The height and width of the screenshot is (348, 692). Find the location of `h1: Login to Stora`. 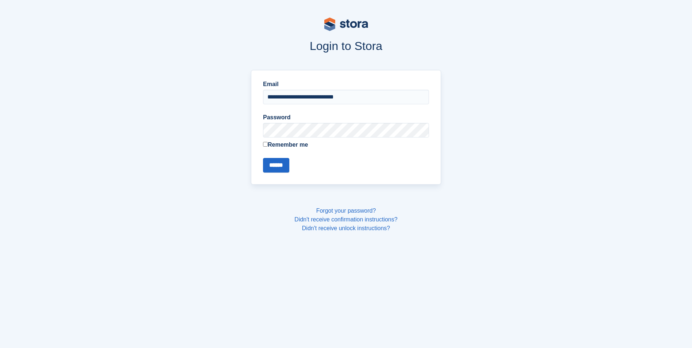

h1: Login to Stora is located at coordinates (346, 46).